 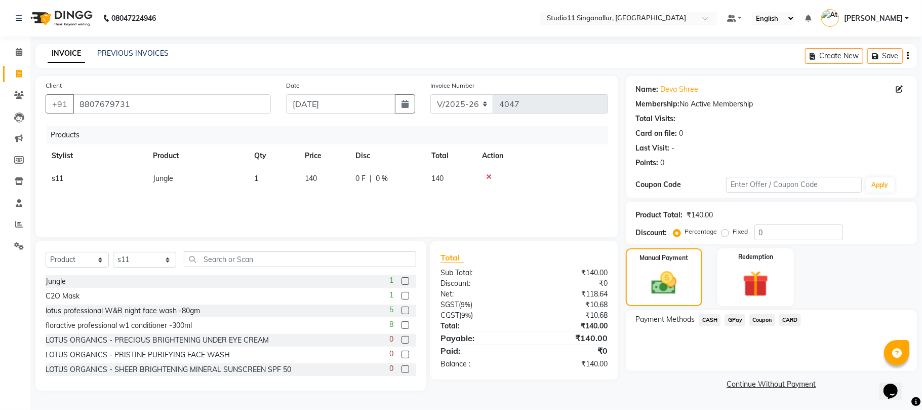 I want to click on span: 8, so click(x=391, y=324).